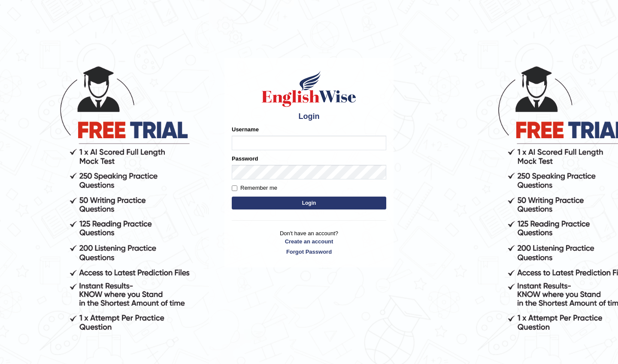  What do you see at coordinates (309, 89) in the screenshot?
I see `img: Logo of English Wise sign in for intelligent practice with AI` at bounding box center [309, 89].